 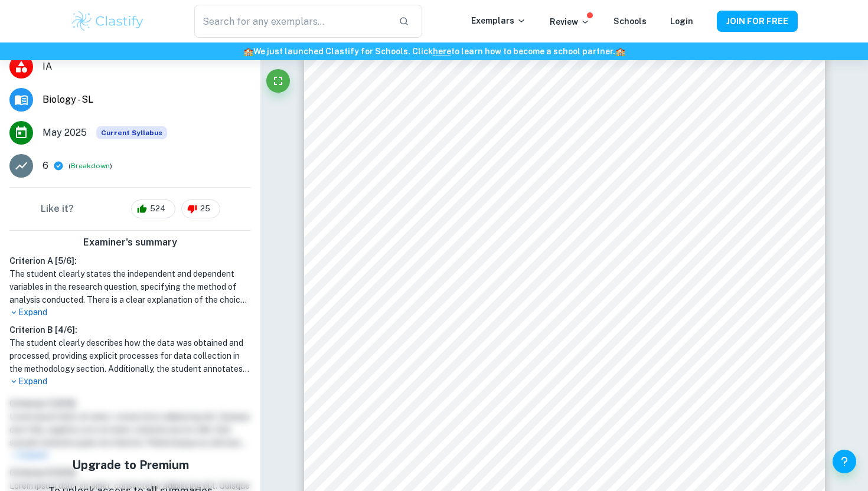 I want to click on h6: Criterion B [ 4 / 6 ]:, so click(x=130, y=330).